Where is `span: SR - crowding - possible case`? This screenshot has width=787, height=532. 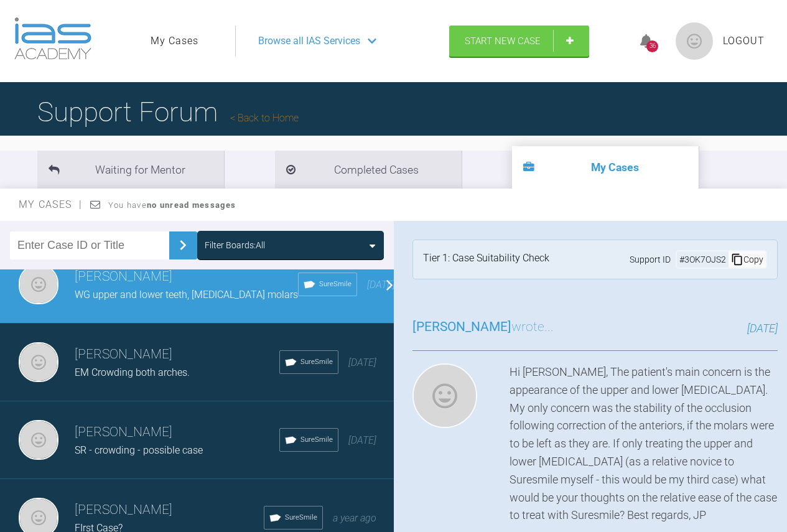 span: SR - crowding - possible case is located at coordinates (139, 450).